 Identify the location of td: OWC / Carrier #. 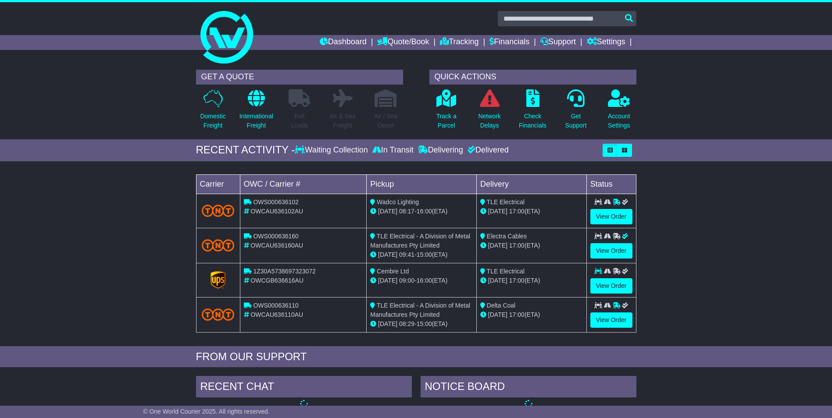
(303, 184).